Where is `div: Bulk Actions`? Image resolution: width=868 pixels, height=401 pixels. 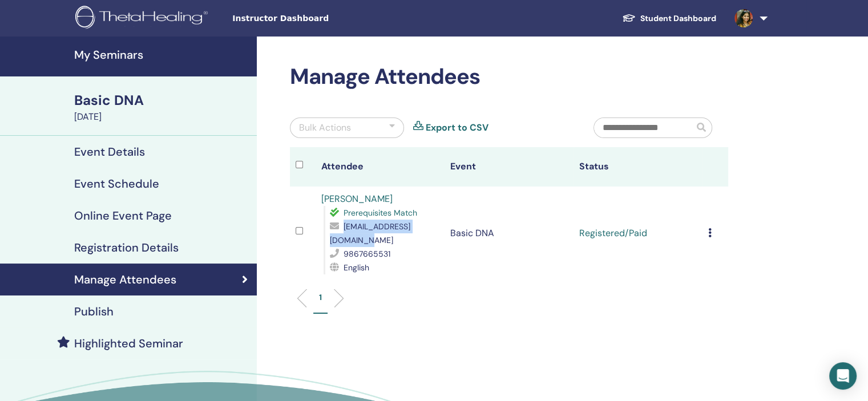 div: Bulk Actions is located at coordinates (325, 128).